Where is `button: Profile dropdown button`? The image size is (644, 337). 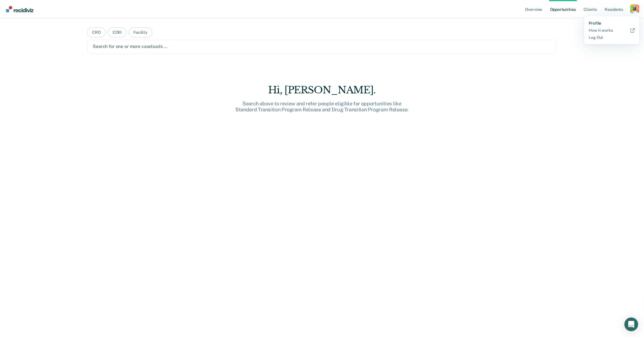 button: Profile dropdown button is located at coordinates (635, 9).